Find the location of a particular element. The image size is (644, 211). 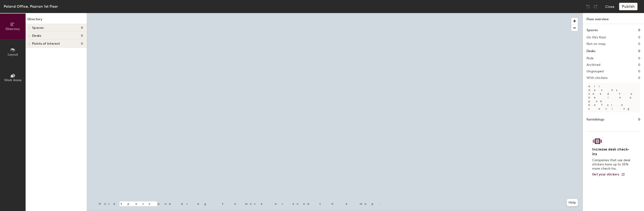

span: Points of interest is located at coordinates (46, 44).